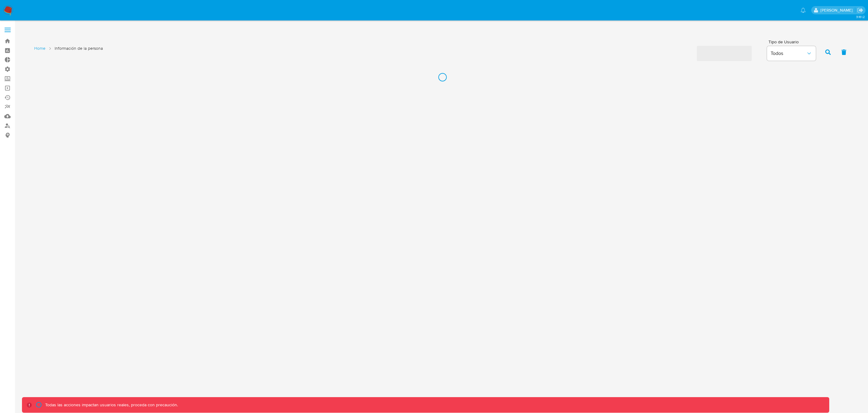 This screenshot has width=868, height=413. What do you see at coordinates (40, 48) in the screenshot?
I see `a: Home` at bounding box center [40, 48].